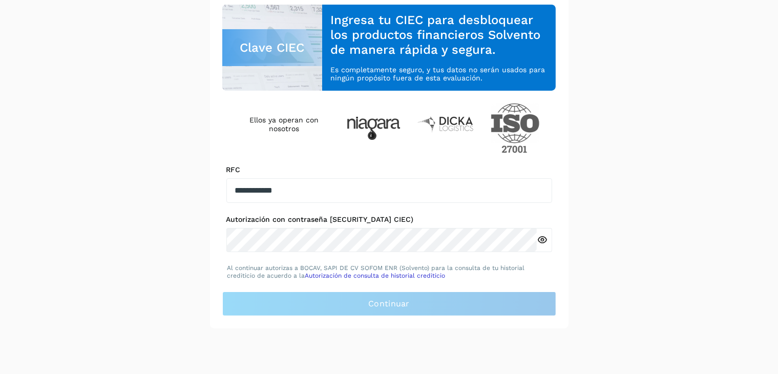  I want to click on p: Es completamente seguro, y tus datos no serán usados para ningún propósito fuera de esta evaluación., so click(439, 74).